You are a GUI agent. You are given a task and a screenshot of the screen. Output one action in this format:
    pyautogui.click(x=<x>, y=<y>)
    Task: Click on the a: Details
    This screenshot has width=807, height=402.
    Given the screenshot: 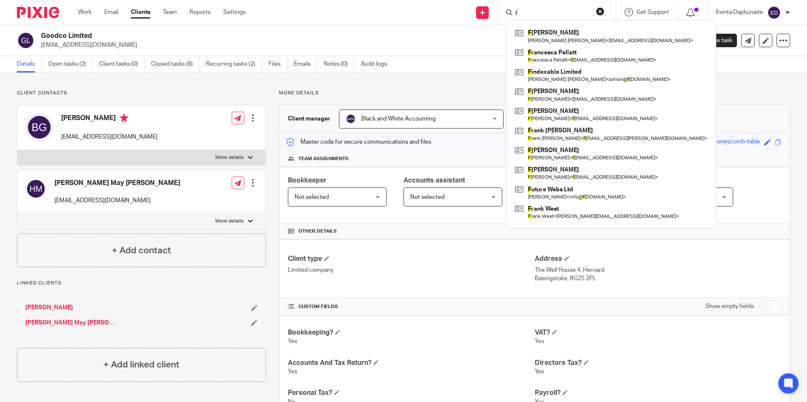 What is the action you would take?
    pyautogui.click(x=29, y=64)
    